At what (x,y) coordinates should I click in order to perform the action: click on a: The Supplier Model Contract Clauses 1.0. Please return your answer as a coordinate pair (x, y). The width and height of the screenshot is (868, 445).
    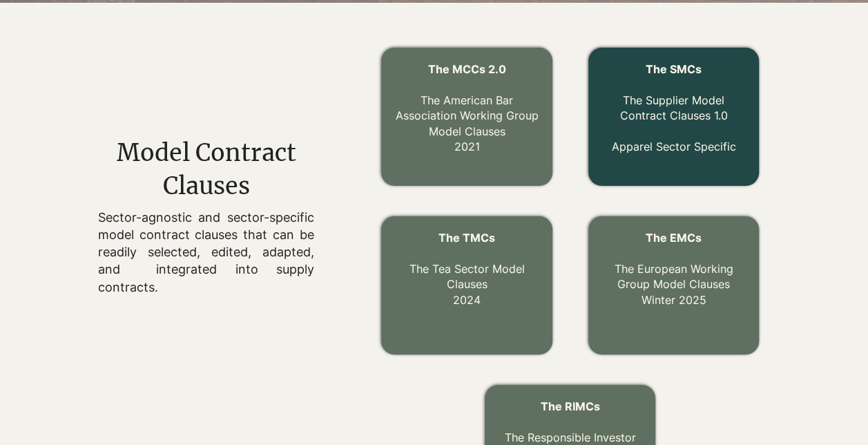
    Looking at the image, I should click on (673, 108).